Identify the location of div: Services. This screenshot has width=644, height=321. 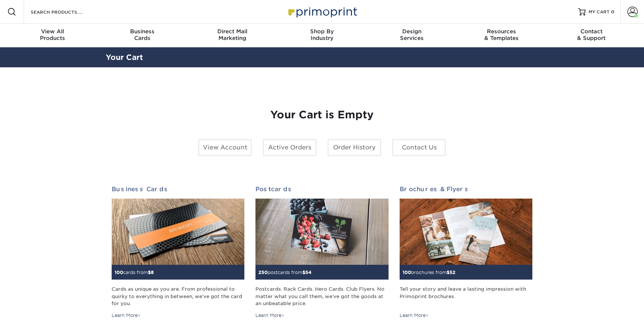
(412, 34).